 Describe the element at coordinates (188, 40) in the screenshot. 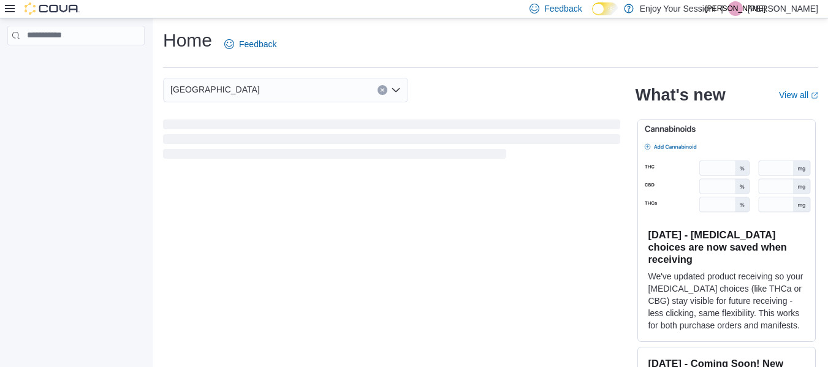

I see `h1: Home` at that location.